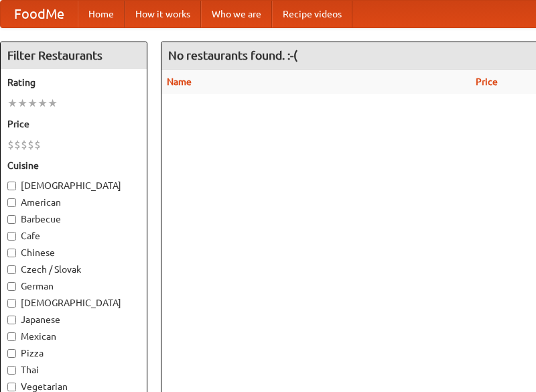 Image resolution: width=536 pixels, height=392 pixels. What do you see at coordinates (312, 14) in the screenshot?
I see `a: Recipe videos` at bounding box center [312, 14].